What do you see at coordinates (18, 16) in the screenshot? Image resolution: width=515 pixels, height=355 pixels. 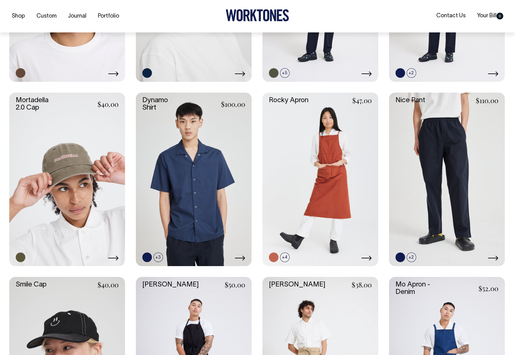 I see `a: Shop` at bounding box center [18, 16].